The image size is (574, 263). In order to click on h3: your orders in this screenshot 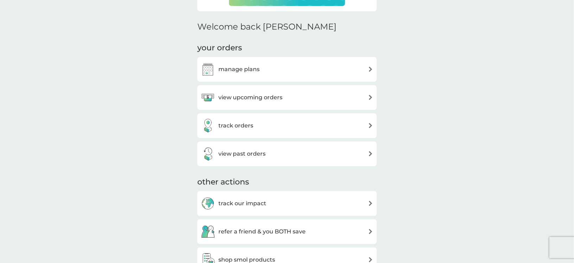, I will do `click(219, 48)`.